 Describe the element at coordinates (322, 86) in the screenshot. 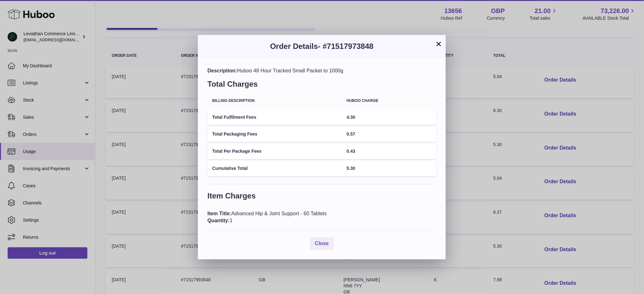

I see `h3: Total Charges` at that location.